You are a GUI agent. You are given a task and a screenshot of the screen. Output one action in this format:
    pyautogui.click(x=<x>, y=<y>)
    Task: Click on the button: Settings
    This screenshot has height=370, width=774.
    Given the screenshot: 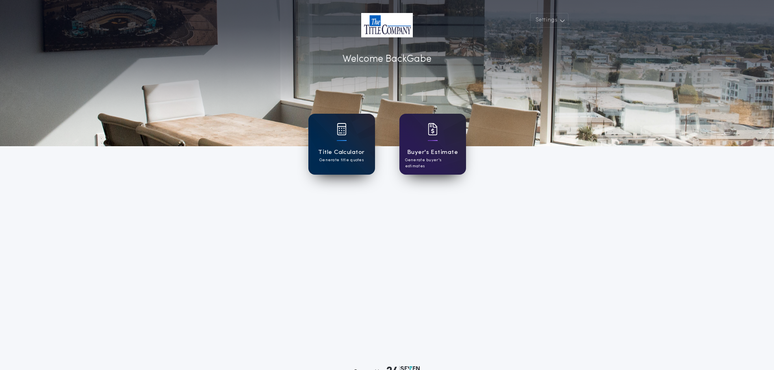 What is the action you would take?
    pyautogui.click(x=549, y=20)
    